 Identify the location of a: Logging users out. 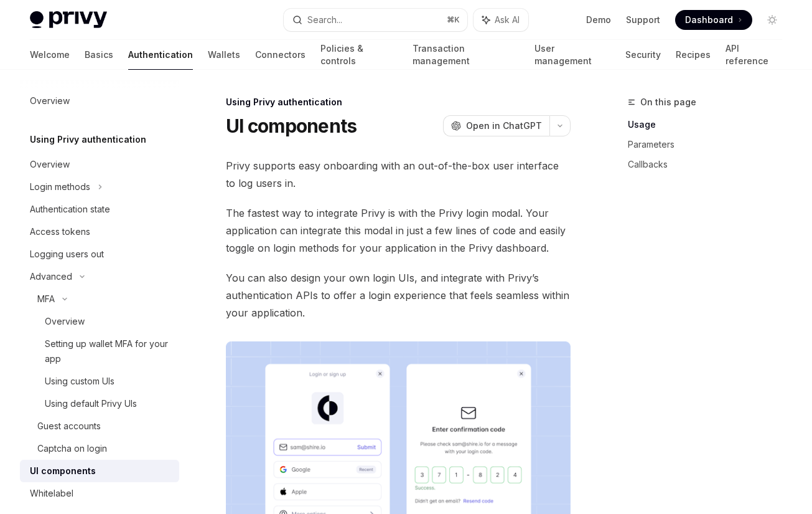
(99, 254).